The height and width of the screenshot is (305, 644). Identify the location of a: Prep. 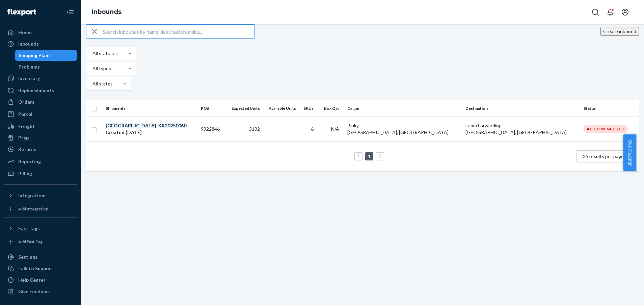
(41, 138).